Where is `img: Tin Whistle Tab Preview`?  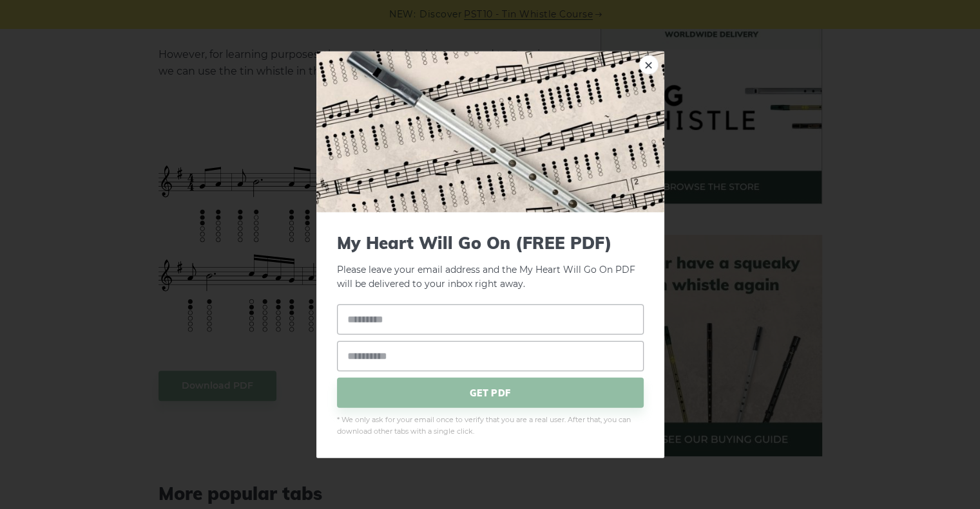 img: Tin Whistle Tab Preview is located at coordinates (490, 131).